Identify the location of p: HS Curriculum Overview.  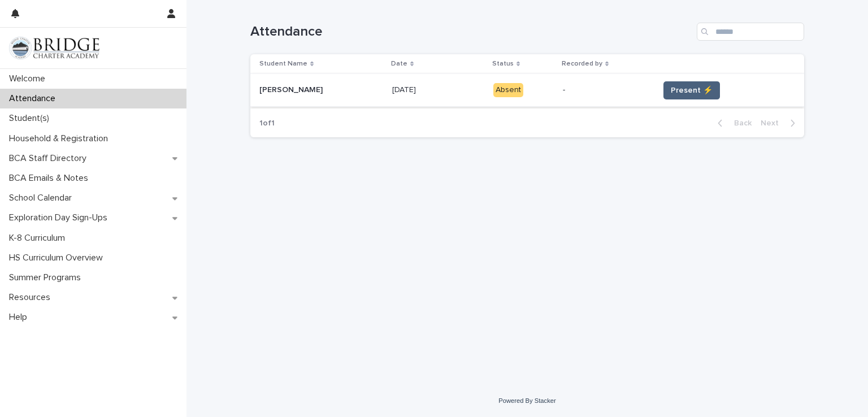
(58, 258).